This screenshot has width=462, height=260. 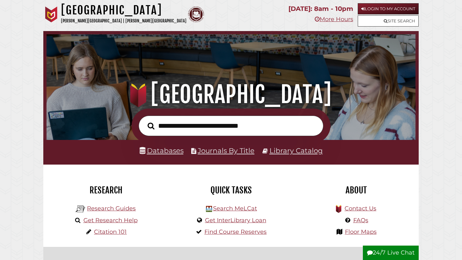 I want to click on a: Get Research Help, so click(x=110, y=221).